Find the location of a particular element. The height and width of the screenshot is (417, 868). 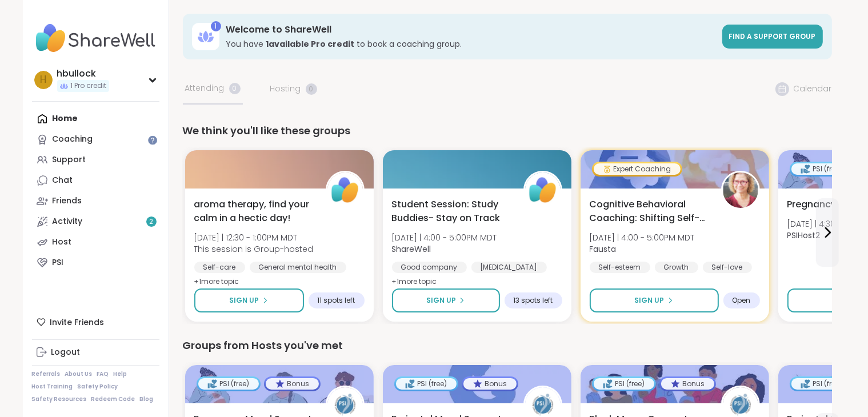

span: 13 spots left is located at coordinates (533, 301).